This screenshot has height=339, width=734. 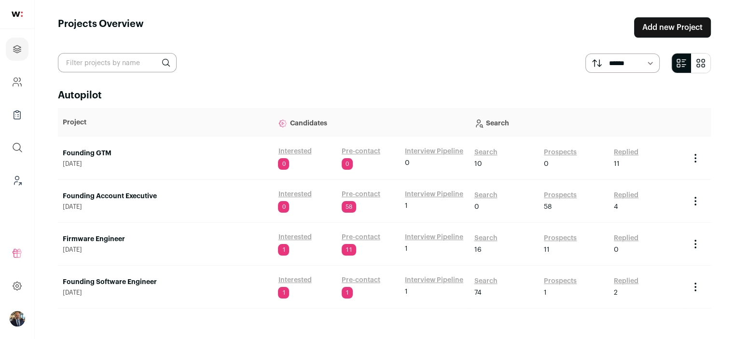 I want to click on a: Firmware Engineer, so click(x=166, y=239).